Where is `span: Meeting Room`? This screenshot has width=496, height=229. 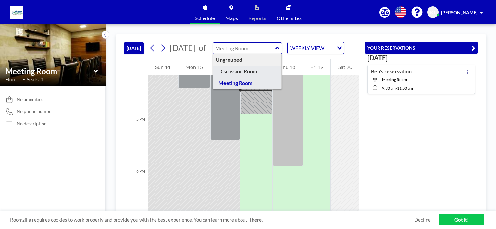
span: Meeting Room is located at coordinates (394, 79).